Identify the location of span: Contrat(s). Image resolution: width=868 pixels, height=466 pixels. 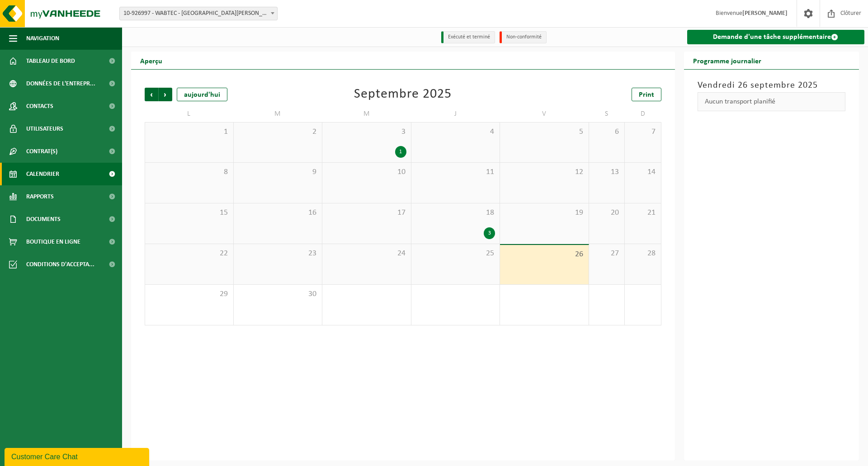
(41, 151).